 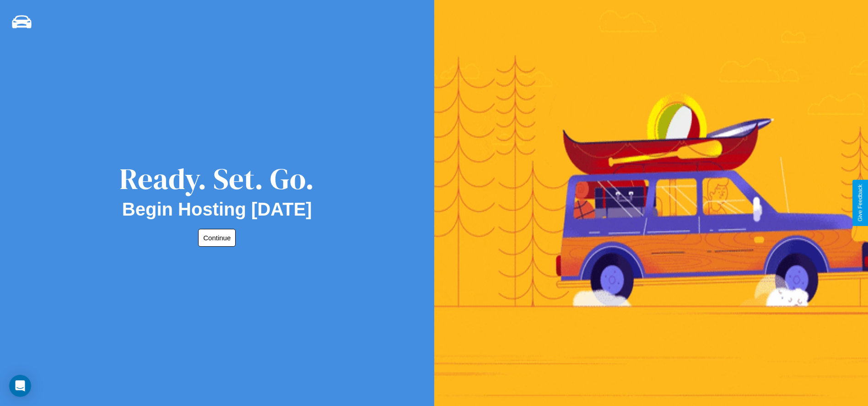 What do you see at coordinates (860, 203) in the screenshot?
I see `div: Give Feedback` at bounding box center [860, 203].